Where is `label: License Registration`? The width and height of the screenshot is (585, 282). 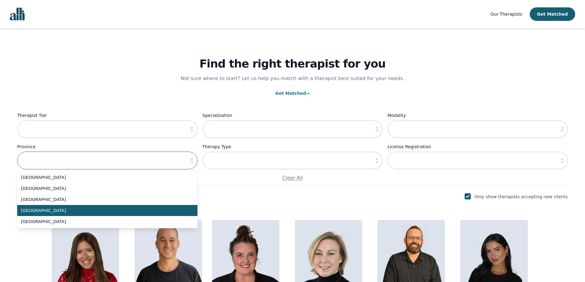 label: License Registration is located at coordinates (478, 147).